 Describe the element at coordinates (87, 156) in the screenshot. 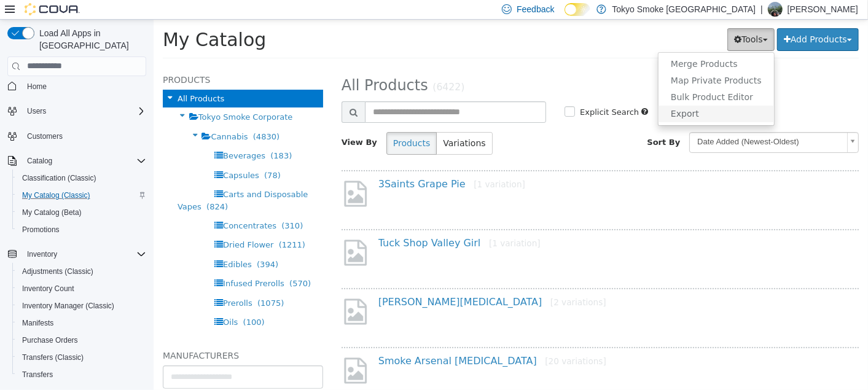

I see `span: Capsules` at that location.